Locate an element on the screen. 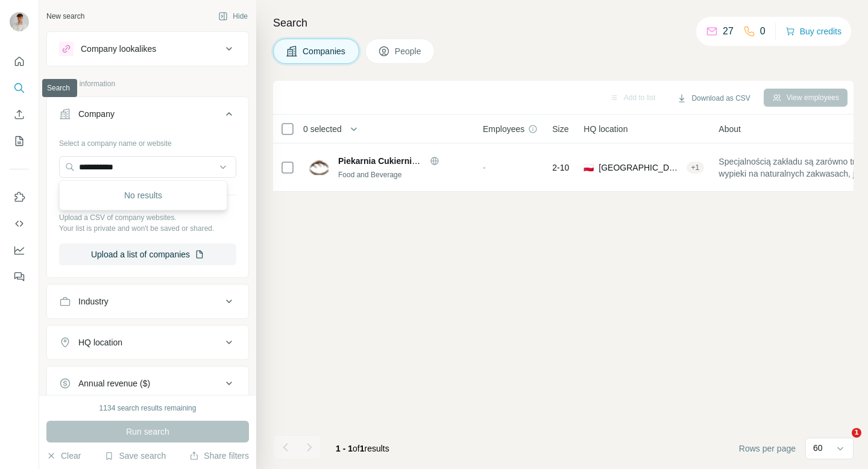  div: Annual revenue ($) is located at coordinates (114, 384).